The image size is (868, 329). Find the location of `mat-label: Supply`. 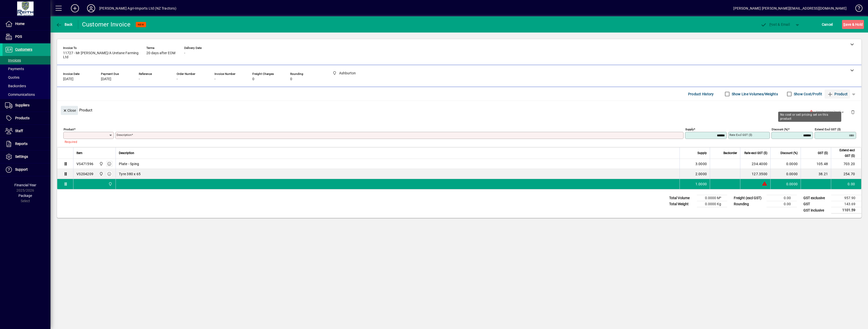

mat-label: Supply is located at coordinates (689, 129).